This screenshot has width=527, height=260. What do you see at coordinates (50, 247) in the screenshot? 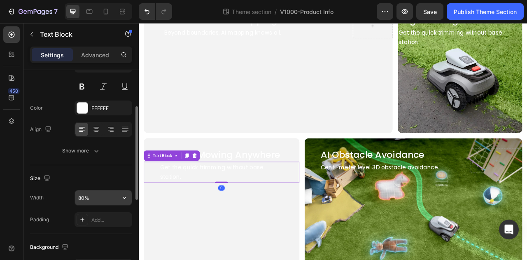
I see `div: Background` at bounding box center [50, 247].